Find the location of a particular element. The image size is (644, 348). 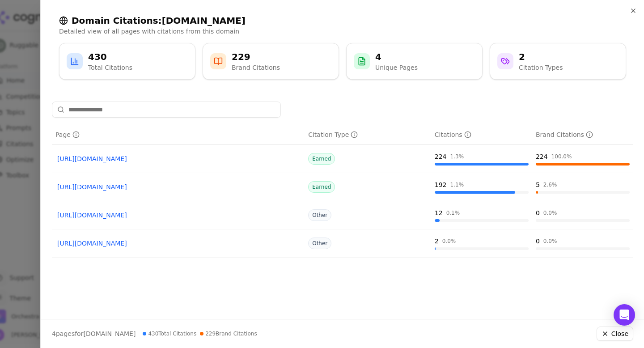

div: Unique Pages is located at coordinates (396, 67).